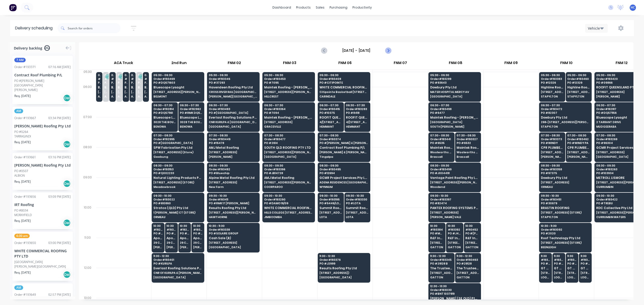  What do you see at coordinates (113, 79) in the screenshot?
I see `span: # 193491` at bounding box center [113, 79].